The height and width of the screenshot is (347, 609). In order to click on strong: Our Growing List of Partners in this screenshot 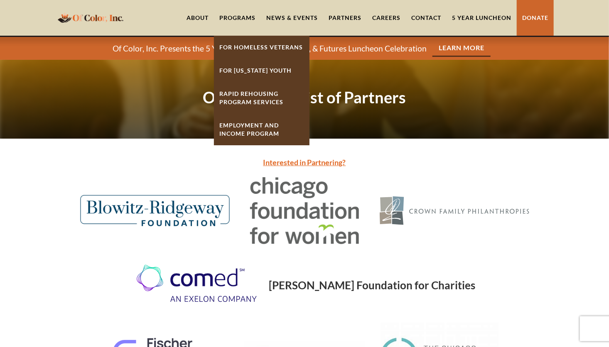, I will do `click(304, 97)`.